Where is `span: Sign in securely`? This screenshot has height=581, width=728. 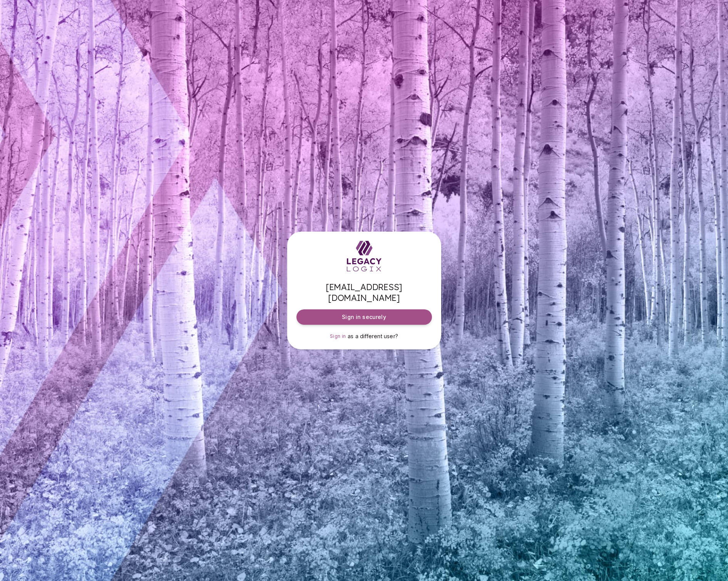 span: Sign in securely is located at coordinates (364, 317).